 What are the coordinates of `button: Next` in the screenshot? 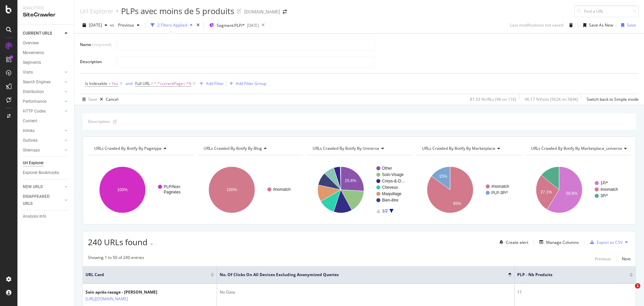 It's located at (626, 258).